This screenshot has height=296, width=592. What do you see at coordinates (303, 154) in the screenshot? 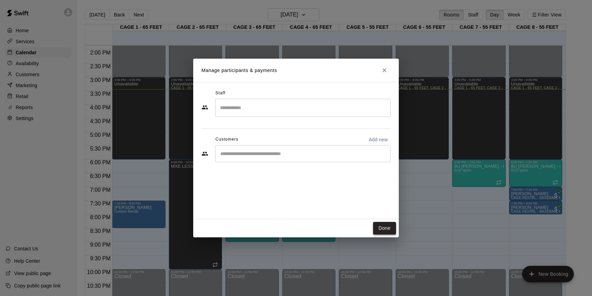
I see `div: Start typing to search customers...` at bounding box center [303, 154].